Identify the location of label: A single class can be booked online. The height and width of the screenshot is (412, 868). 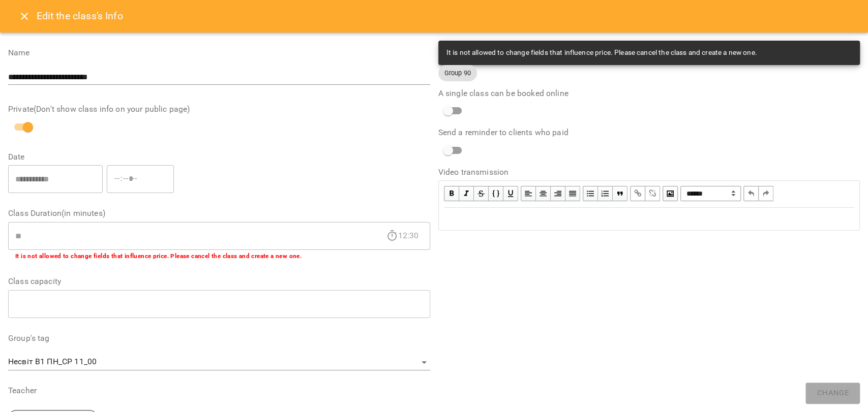
(649, 94).